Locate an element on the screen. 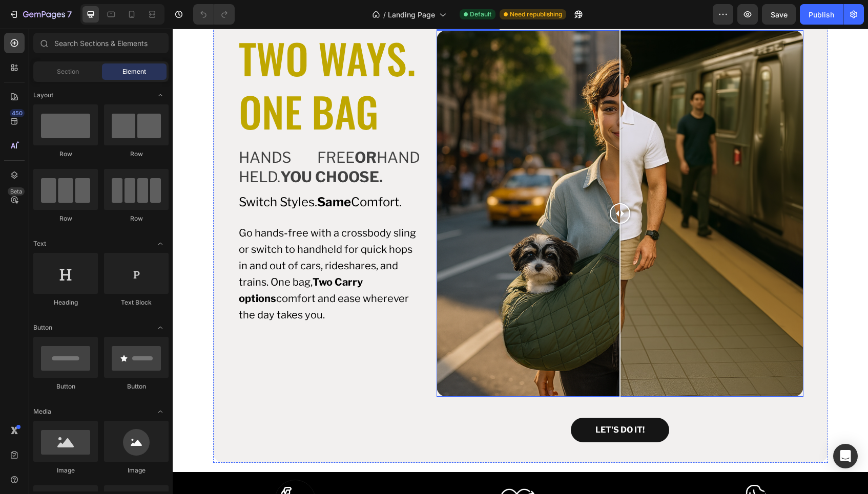 The width and height of the screenshot is (868, 494). span: Layout is located at coordinates (43, 95).